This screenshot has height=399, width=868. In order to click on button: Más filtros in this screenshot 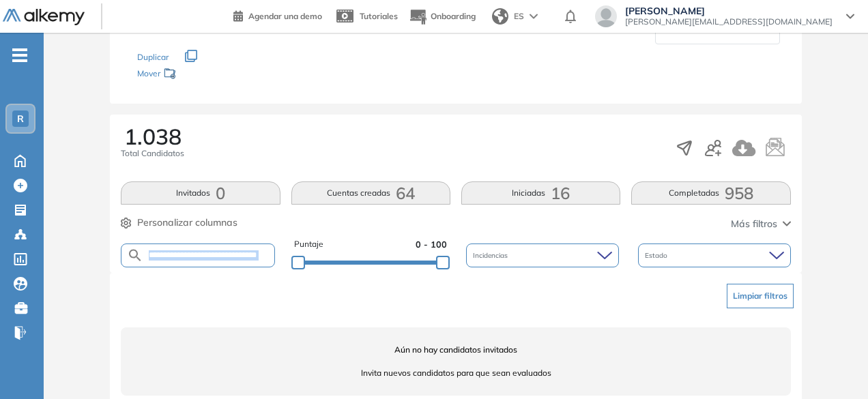, I will do `click(761, 224)`.